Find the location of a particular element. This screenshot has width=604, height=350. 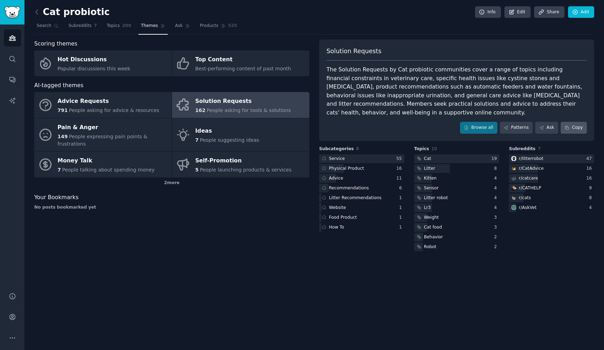

span: People asking for advice & resources is located at coordinates (114, 110).